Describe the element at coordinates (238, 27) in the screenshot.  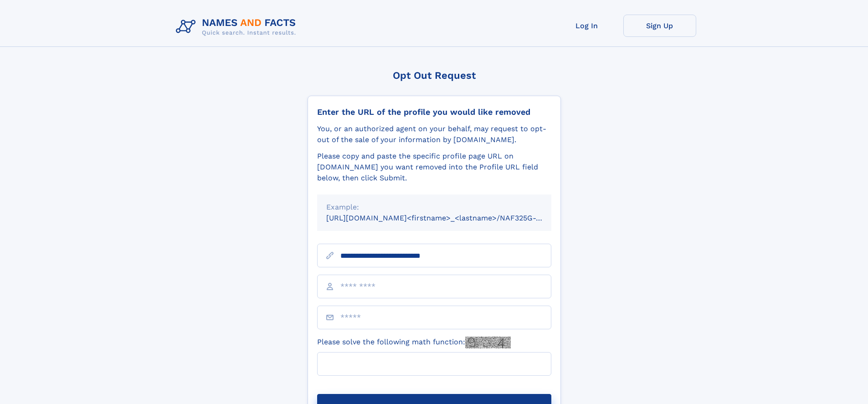
I see `img: Logo Names and Facts` at that location.